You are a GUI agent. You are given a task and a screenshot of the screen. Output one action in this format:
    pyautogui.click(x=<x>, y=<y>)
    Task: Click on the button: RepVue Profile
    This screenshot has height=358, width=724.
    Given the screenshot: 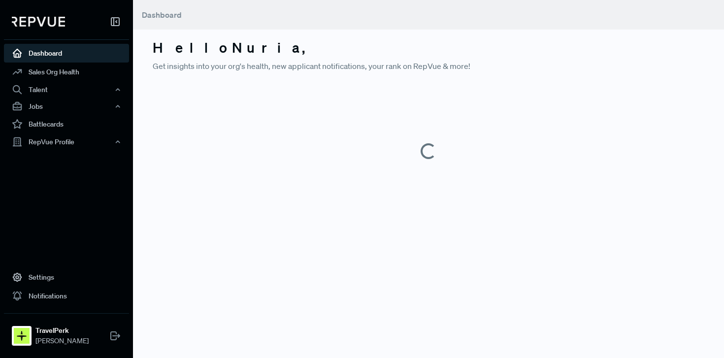 What is the action you would take?
    pyautogui.click(x=67, y=142)
    